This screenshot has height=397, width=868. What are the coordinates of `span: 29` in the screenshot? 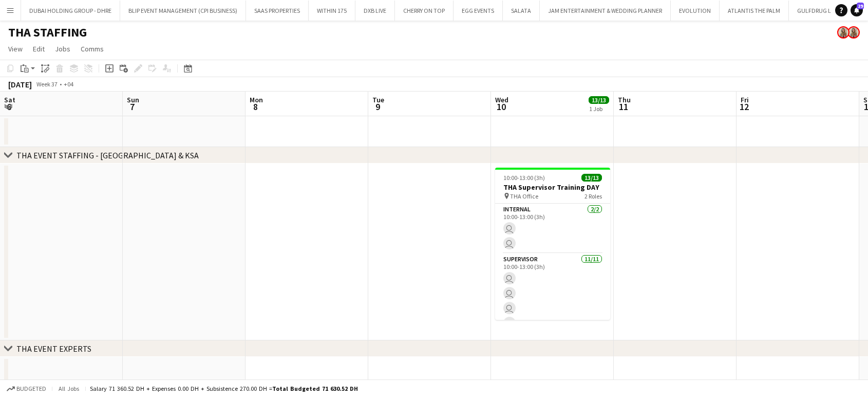 It's located at (860, 6).